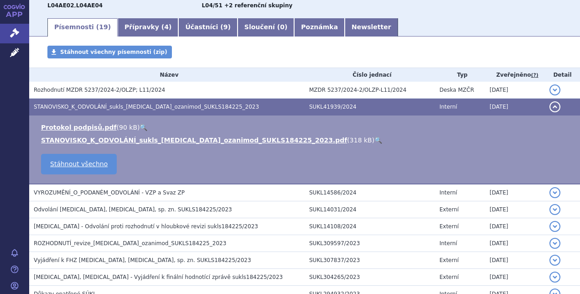  Describe the element at coordinates (370, 75) in the screenshot. I see `th: Číslo jednací` at that location.